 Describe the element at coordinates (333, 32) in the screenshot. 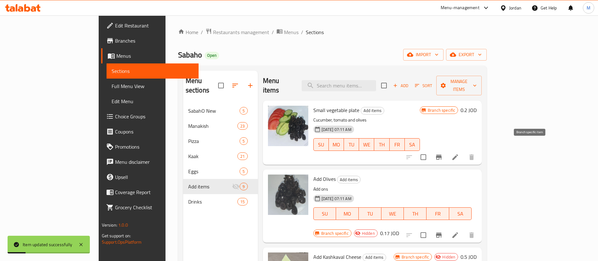

I see `nav: breadcrumb` at that location.